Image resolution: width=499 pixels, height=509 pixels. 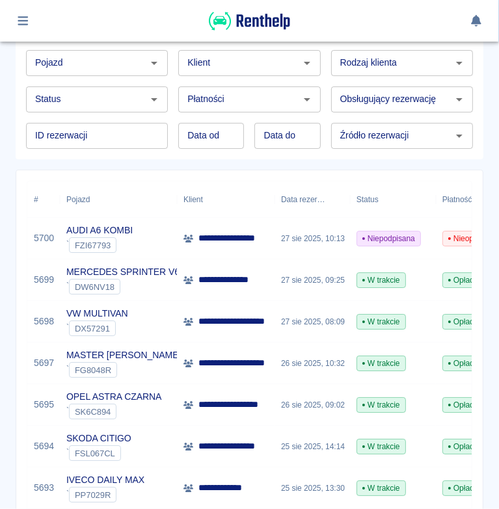 What do you see at coordinates (312, 322) in the screenshot?
I see `div: 27 sie 2025, 08:09` at bounding box center [312, 322].